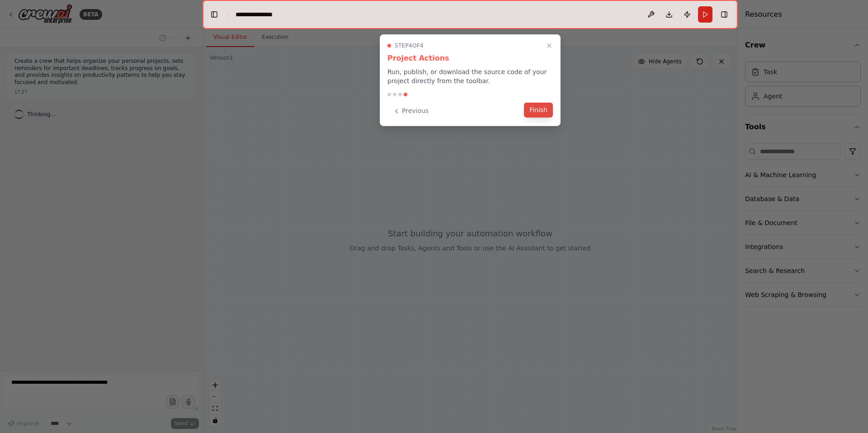  I want to click on button: Previous, so click(410, 111).